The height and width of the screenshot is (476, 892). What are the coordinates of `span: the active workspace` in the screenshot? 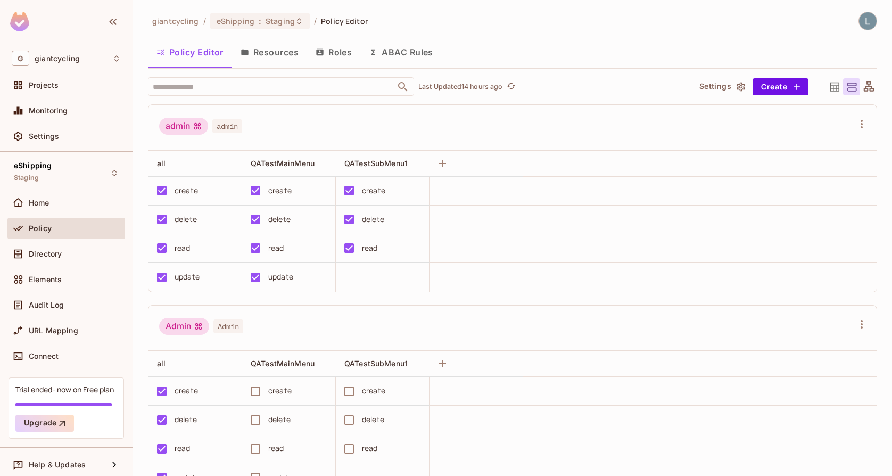 It's located at (176, 21).